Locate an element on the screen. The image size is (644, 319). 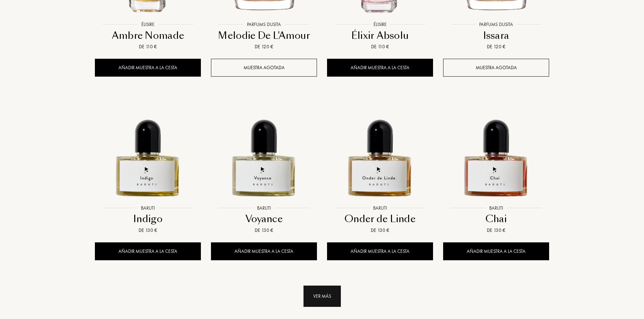
img: Voyance Baruti is located at coordinates (264, 148).